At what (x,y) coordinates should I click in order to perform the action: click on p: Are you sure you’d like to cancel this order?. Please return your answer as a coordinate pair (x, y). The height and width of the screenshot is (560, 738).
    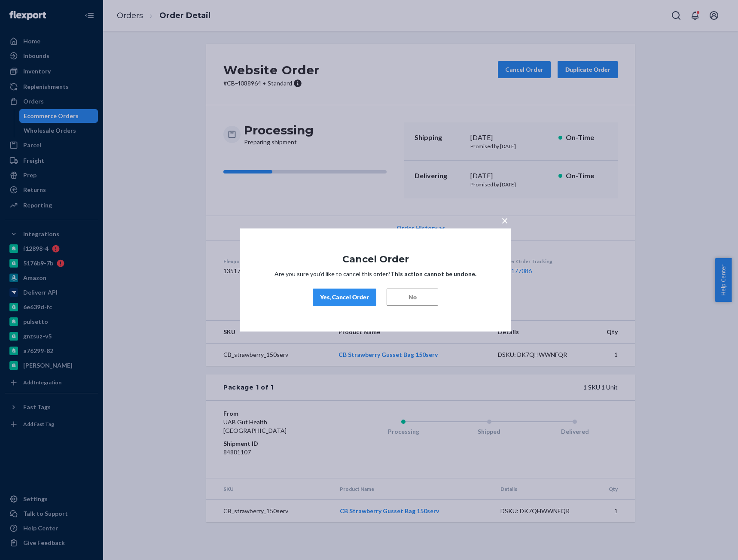
    Looking at the image, I should click on (375, 274).